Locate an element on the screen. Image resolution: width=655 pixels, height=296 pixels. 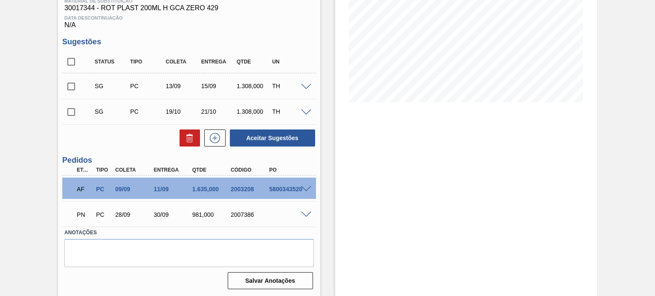
div: 5800343520 is located at coordinates (288, 189).